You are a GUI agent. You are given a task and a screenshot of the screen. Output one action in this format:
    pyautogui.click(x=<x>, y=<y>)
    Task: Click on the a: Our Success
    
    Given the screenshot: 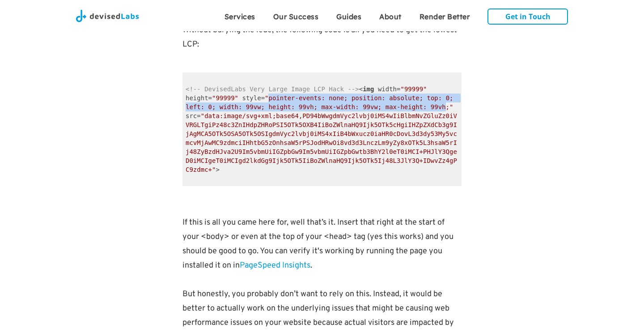 What is the action you would take?
    pyautogui.click(x=296, y=16)
    